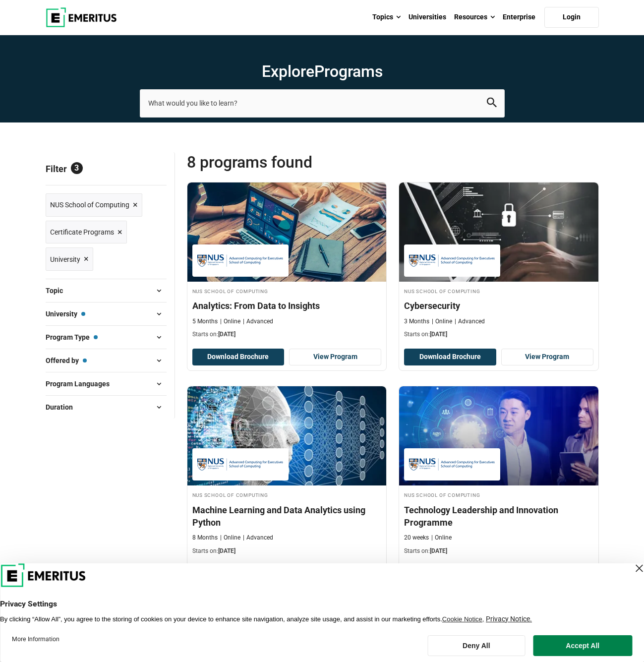 The height and width of the screenshot is (662, 644). What do you see at coordinates (151, 170) in the screenshot?
I see `a: Reset all` at bounding box center [151, 170].